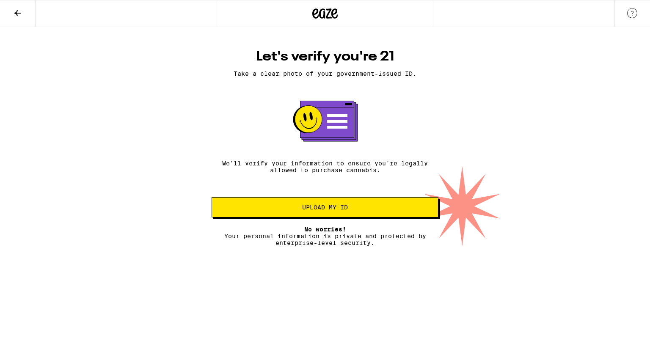  I want to click on p: Your personal information is private and protected by enterprise-level security., so click(325, 236).